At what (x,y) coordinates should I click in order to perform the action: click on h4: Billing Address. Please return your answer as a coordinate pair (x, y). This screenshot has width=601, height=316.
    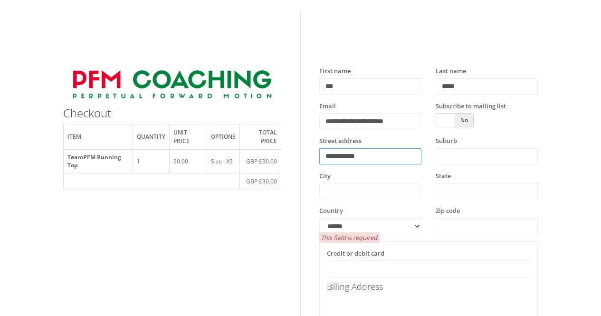
    Looking at the image, I should click on (429, 287).